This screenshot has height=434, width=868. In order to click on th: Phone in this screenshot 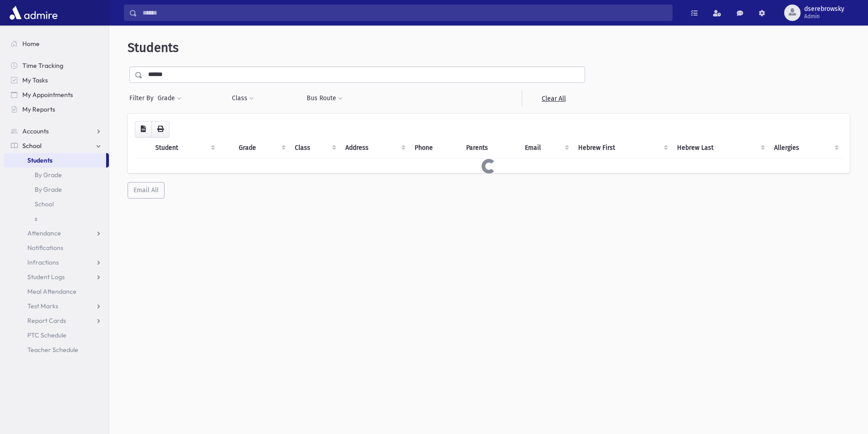, I will do `click(435, 148)`.